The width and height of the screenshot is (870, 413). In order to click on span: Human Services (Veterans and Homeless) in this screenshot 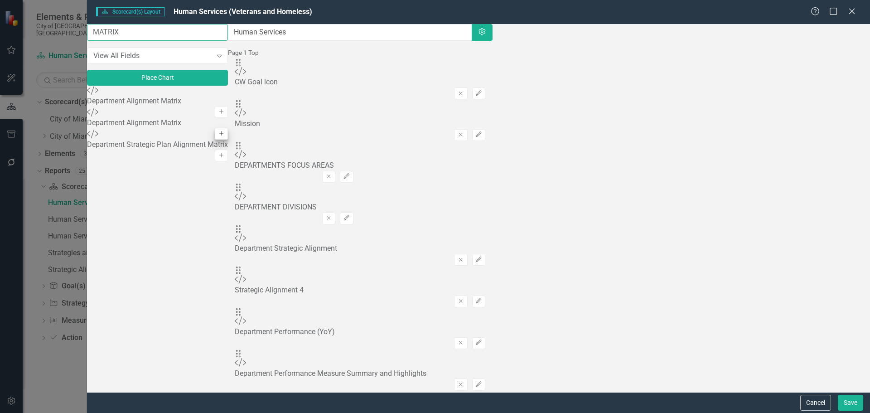, I will do `click(243, 11)`.